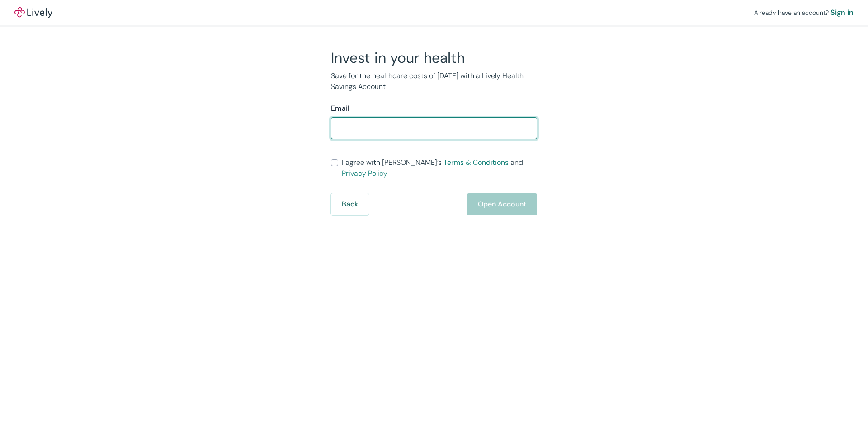  I want to click on a: Sign in, so click(842, 13).